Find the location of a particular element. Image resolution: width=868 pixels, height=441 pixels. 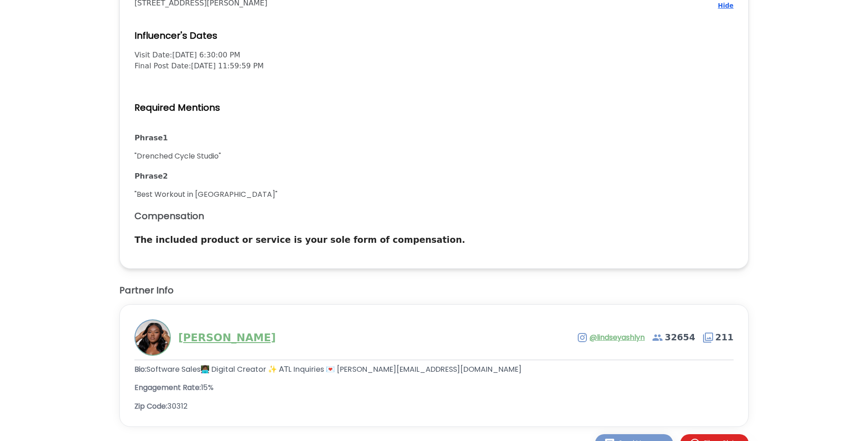

h2: Compensation is located at coordinates (434, 216).